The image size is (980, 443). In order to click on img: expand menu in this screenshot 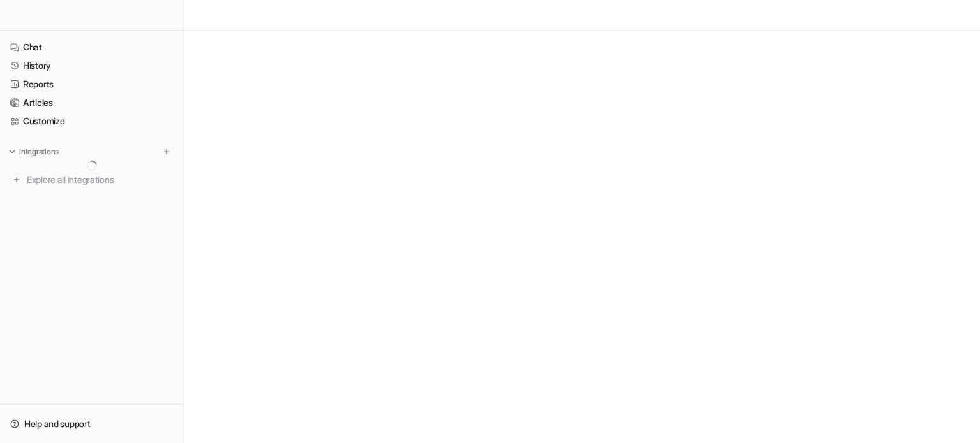, I will do `click(12, 152)`.